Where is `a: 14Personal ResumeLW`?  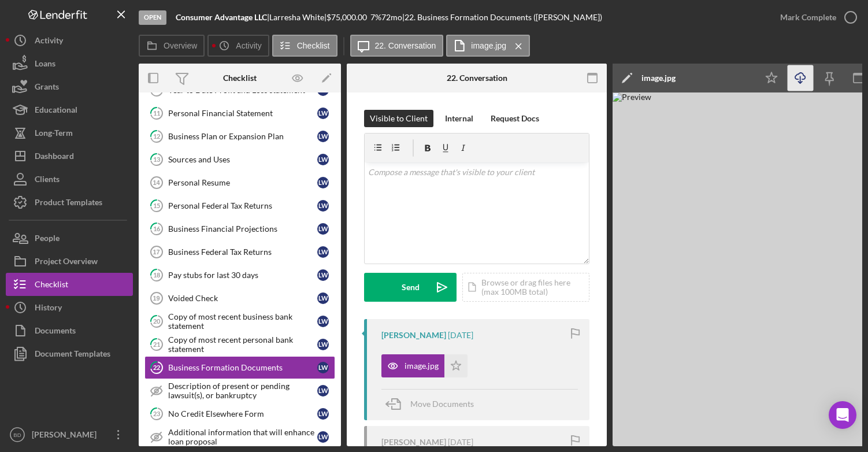 a: 14Personal ResumeLW is located at coordinates (239, 183).